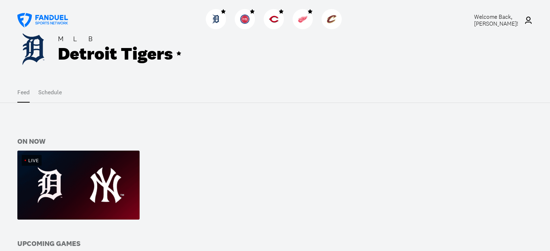 The image size is (550, 251). I want to click on div: Detroit Tigers, so click(115, 53).